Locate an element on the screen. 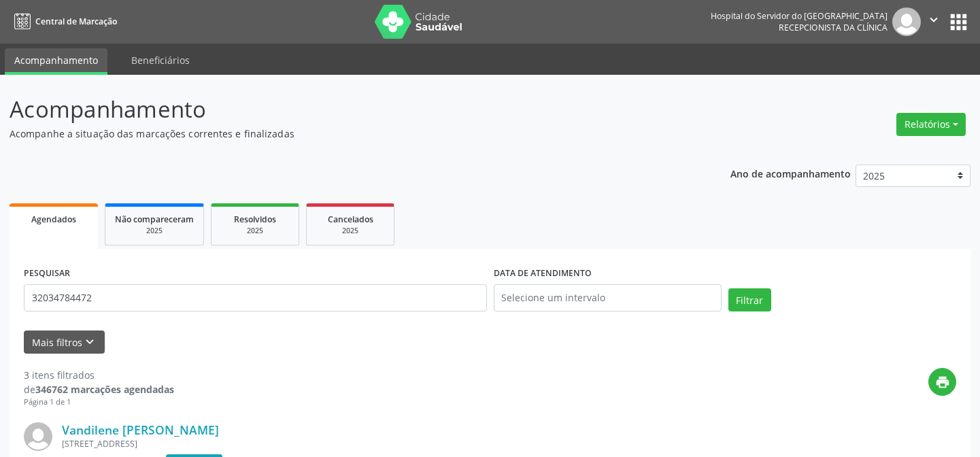 This screenshot has height=457, width=980. label: DATA DE ATENDIMENTO is located at coordinates (542, 273).